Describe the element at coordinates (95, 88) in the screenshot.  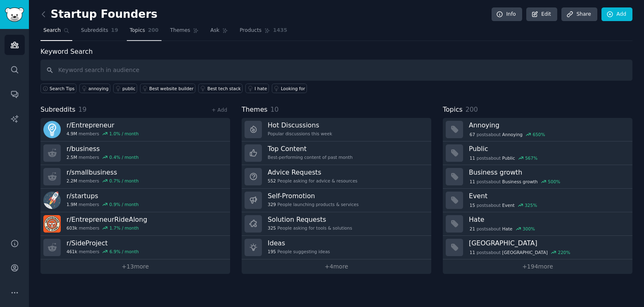
I see `a: annoying` at that location.